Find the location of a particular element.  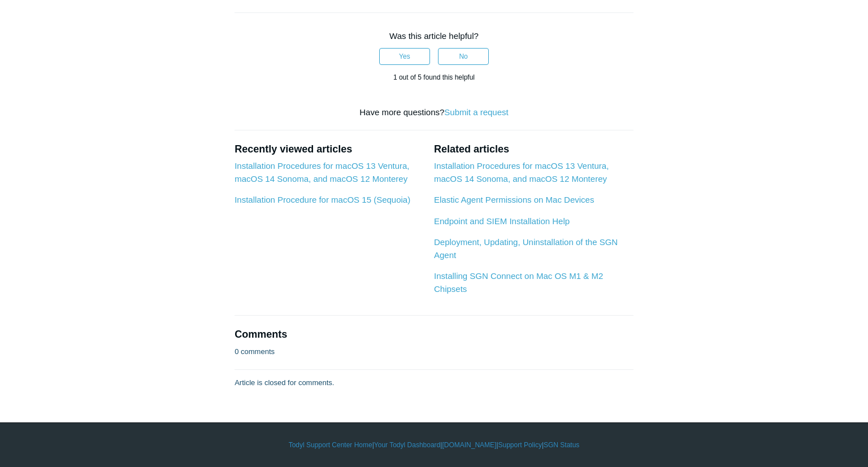

a: SGN Status is located at coordinates (561, 445).